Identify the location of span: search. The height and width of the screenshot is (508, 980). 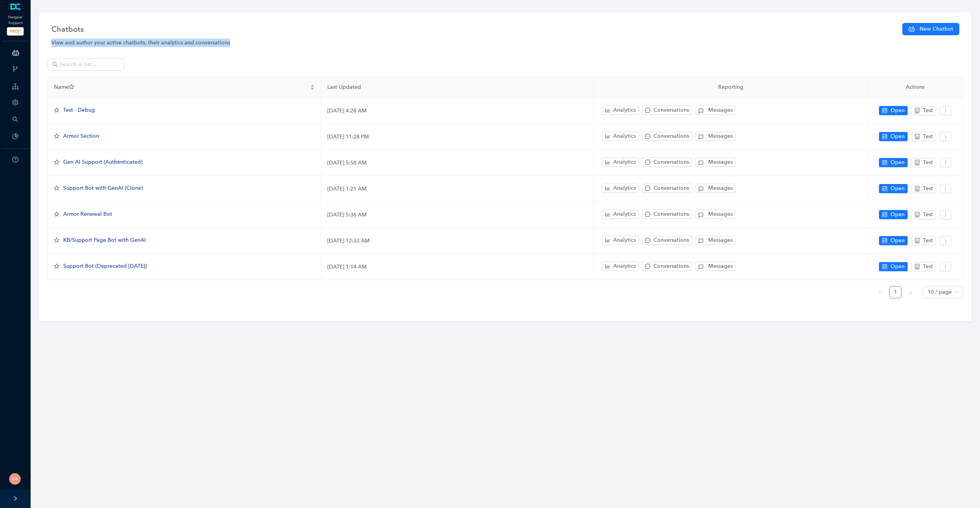
(55, 65).